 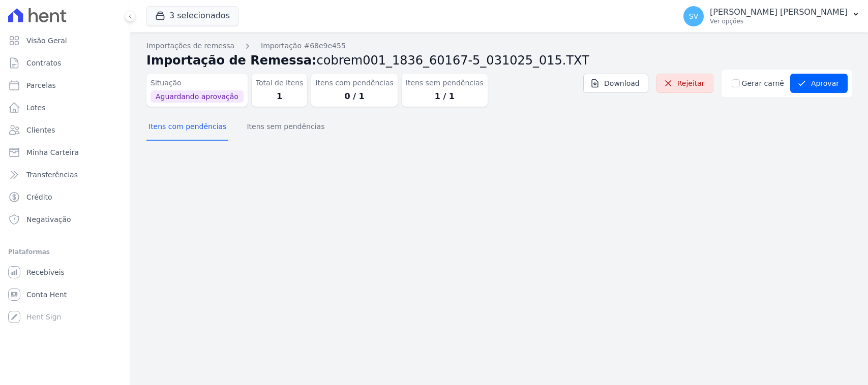 What do you see at coordinates (64, 220) in the screenshot?
I see `a: Negativação` at bounding box center [64, 220].